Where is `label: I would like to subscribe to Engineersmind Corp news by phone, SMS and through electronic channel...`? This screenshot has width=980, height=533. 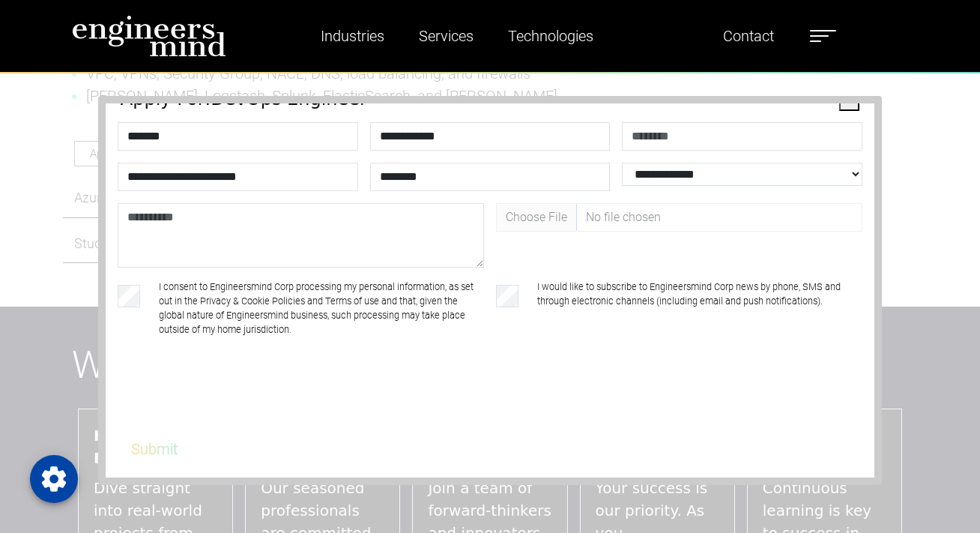 label: I would like to subscribe to Engineersmind Corp news by phone, SMS and through electronic channel... is located at coordinates (699, 308).